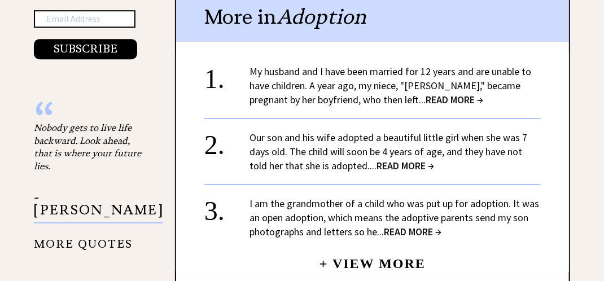  Describe the element at coordinates (389, 151) in the screenshot. I see `a: Our son and his wife adopted a beautiful little girl when she was 7 days old. The child will soon...` at that location.